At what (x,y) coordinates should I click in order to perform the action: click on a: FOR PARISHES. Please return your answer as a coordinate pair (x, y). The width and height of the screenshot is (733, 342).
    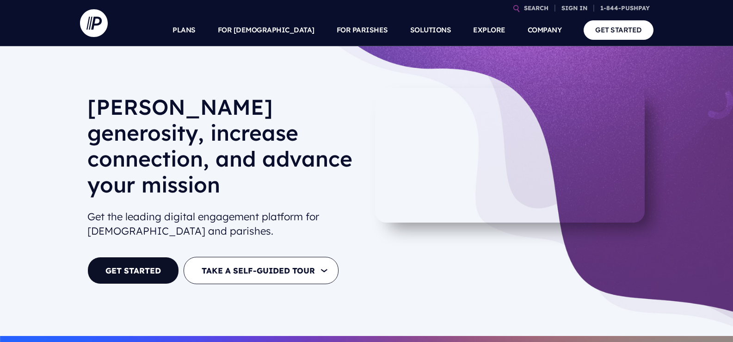
    Looking at the image, I should click on (362, 30).